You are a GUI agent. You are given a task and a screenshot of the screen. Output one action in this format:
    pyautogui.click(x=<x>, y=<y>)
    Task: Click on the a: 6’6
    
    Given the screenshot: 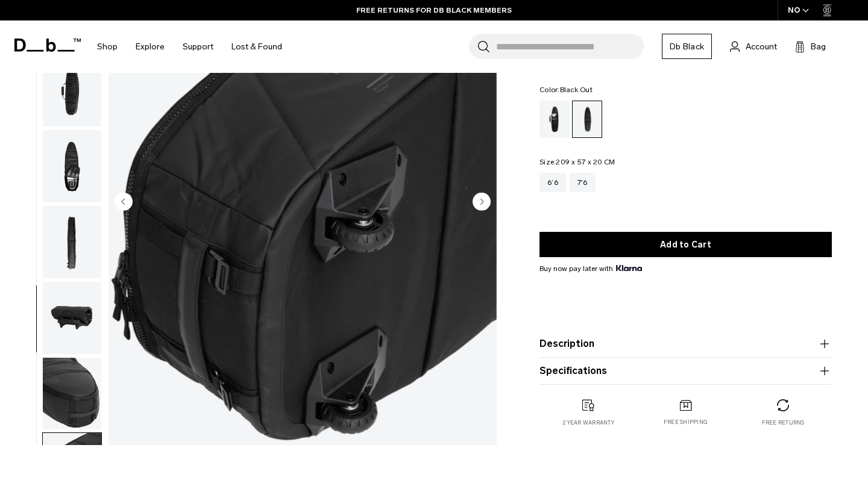 What is the action you would take?
    pyautogui.click(x=553, y=183)
    